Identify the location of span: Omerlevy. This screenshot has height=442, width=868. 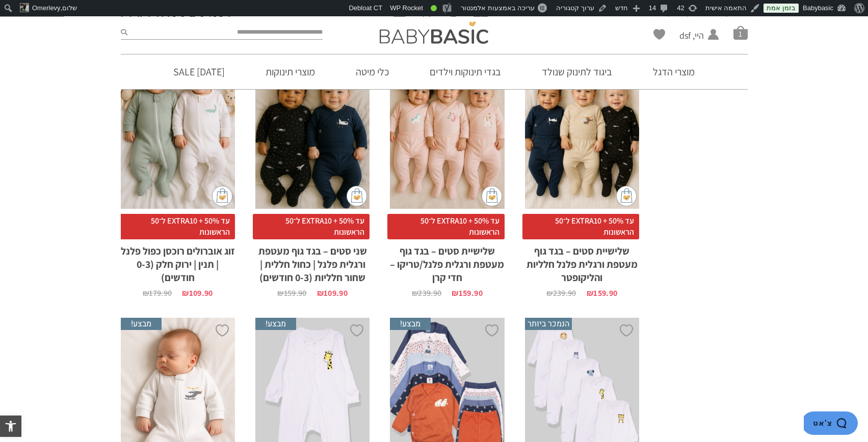
(47, 8).